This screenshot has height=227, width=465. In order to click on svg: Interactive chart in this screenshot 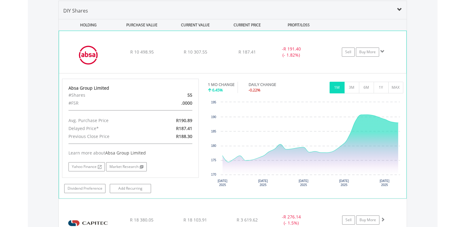, I will do `click(305, 145)`.